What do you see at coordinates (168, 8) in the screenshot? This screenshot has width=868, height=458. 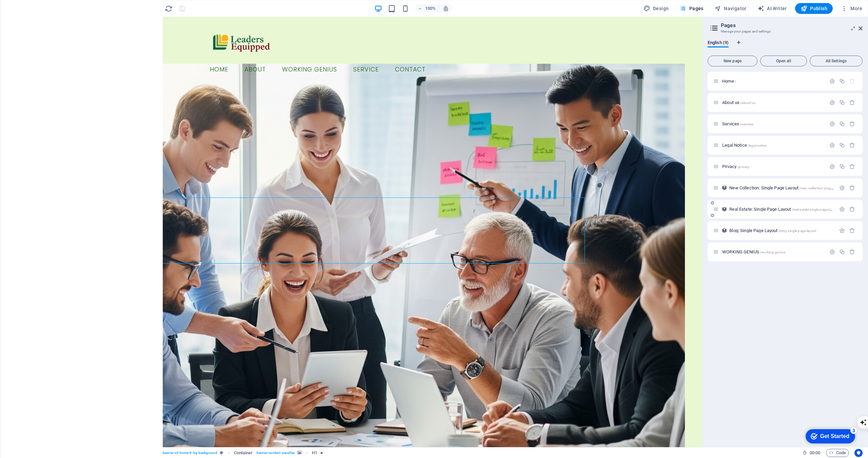 I see `i: Reload page` at bounding box center [168, 8].